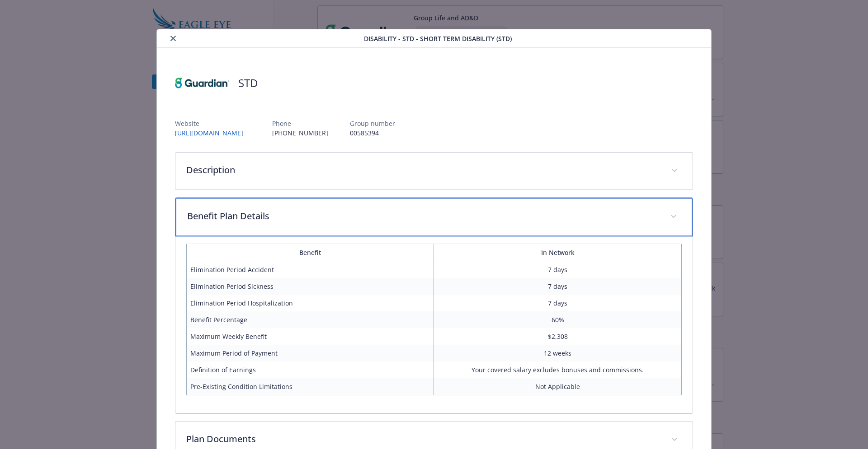 Image resolution: width=868 pixels, height=449 pixels. What do you see at coordinates (310, 387) in the screenshot?
I see `td: Pre-Existing Condition Limitations` at bounding box center [310, 387].